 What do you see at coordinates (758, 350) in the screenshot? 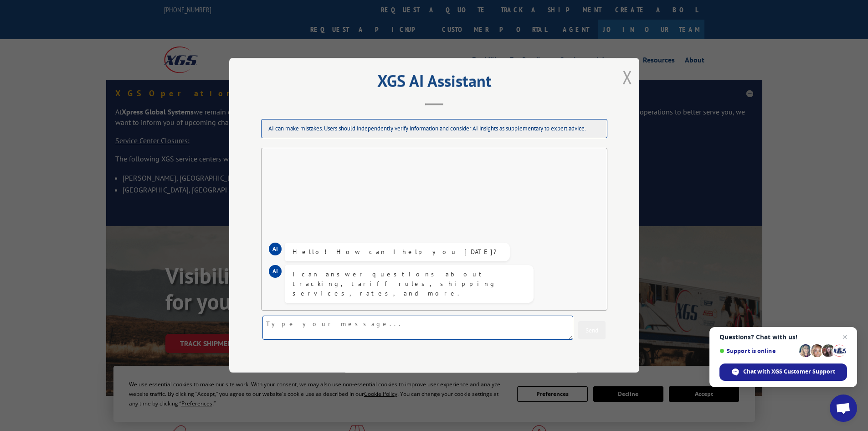
I see `span: Support is online` at bounding box center [758, 350].